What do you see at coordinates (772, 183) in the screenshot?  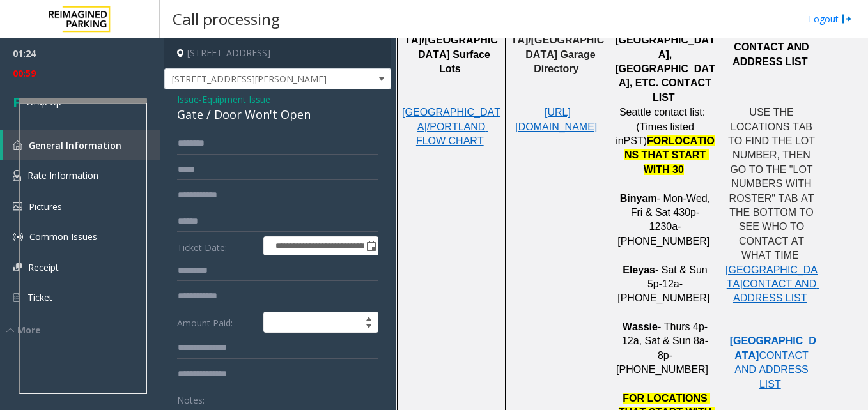 I see `span: USE THE LOCATIONS TAB TO FIND THE LOT NUMBER, THEN GO TO THE "LOT NUMBERS WITH ROSTER" TAB AT THE...` at bounding box center [772, 183].